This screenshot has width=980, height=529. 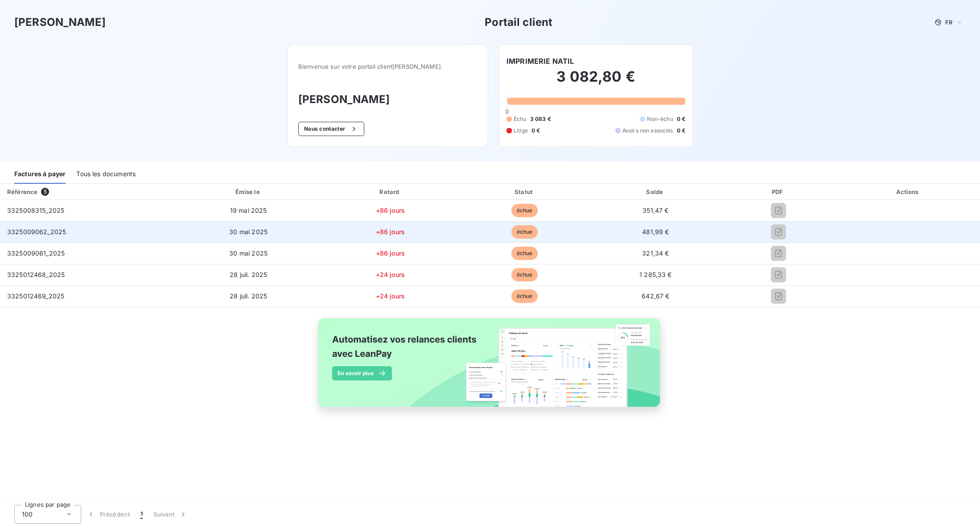 I want to click on h3: Portail client, so click(x=518, y=23).